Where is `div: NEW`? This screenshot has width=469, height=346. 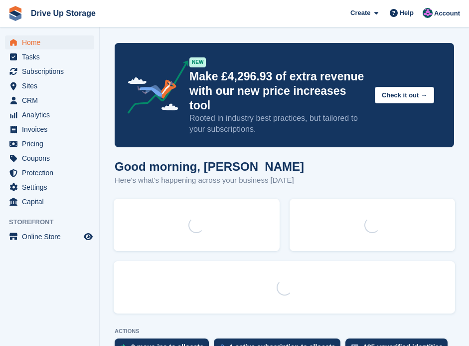 div: NEW is located at coordinates (198, 62).